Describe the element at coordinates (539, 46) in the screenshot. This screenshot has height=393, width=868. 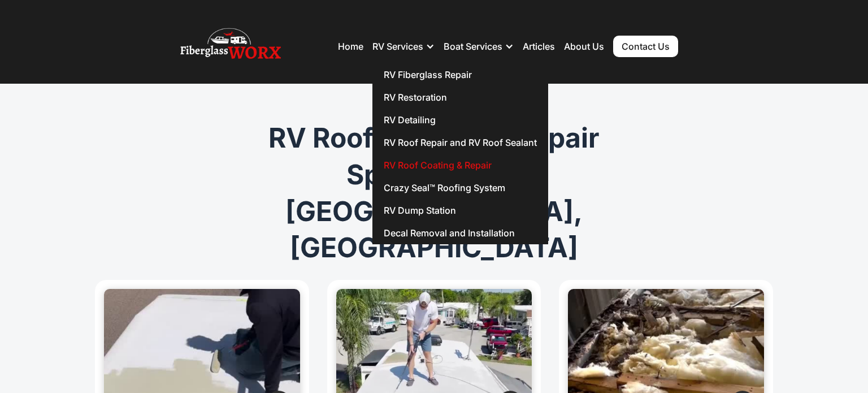
I see `a: Articles` at that location.